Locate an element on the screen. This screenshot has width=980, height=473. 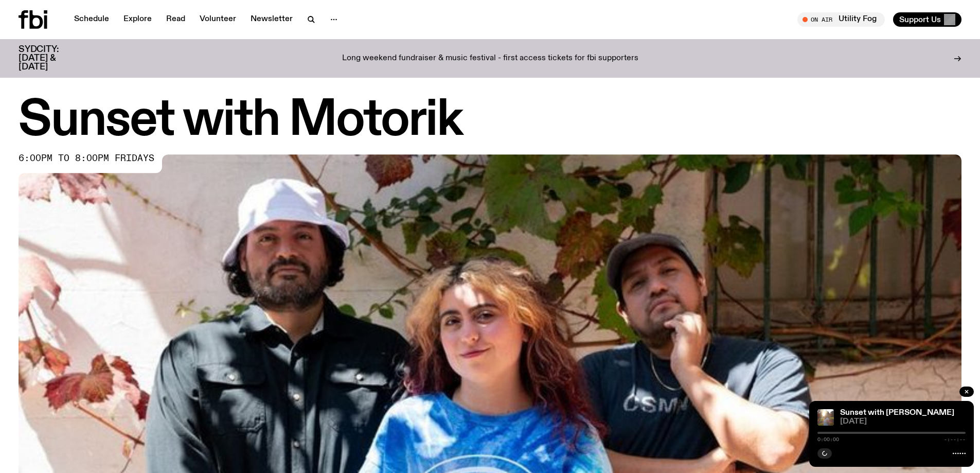
button: On AirUtility Fog is located at coordinates (841, 19).